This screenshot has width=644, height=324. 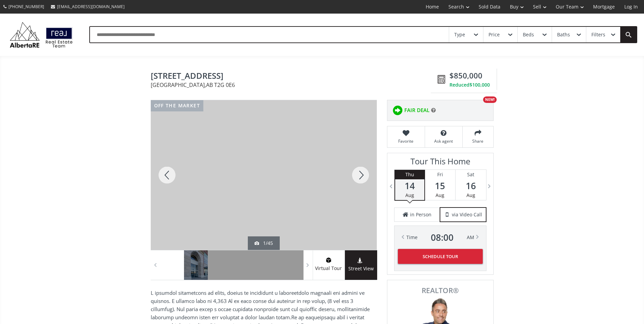 I want to click on div: Filters, so click(x=598, y=35).